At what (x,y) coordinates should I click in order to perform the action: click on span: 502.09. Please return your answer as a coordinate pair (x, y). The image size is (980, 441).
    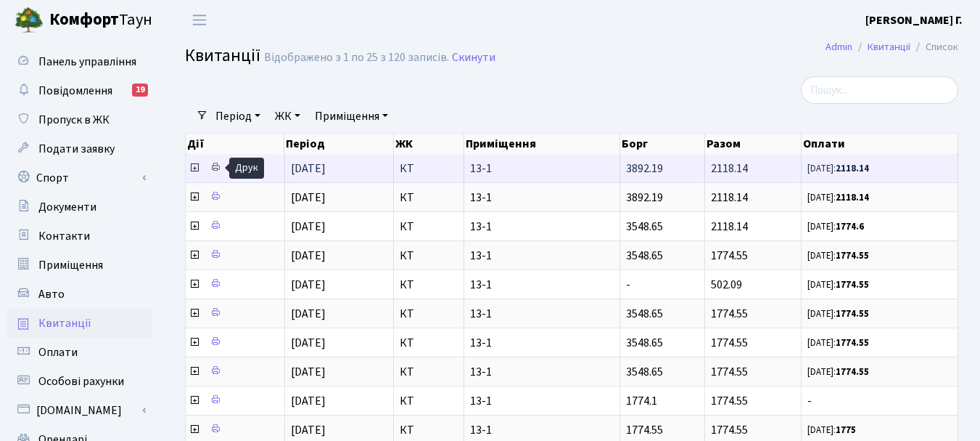
    Looking at the image, I should click on (726, 285).